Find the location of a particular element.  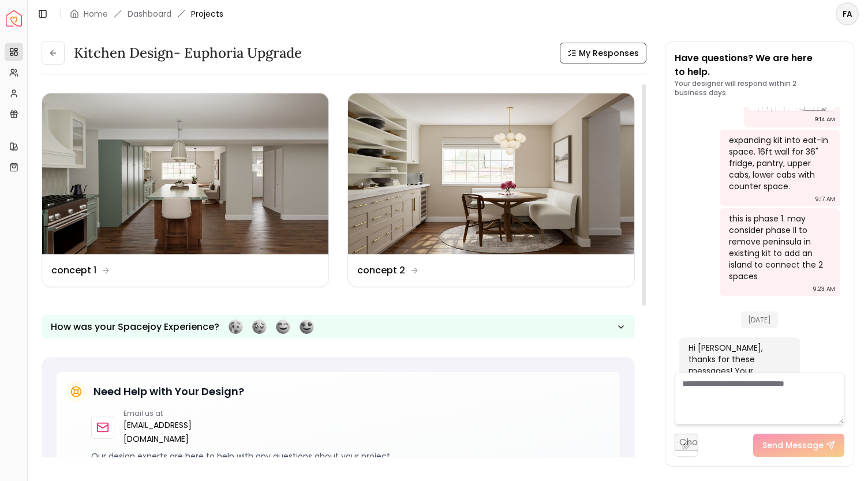

a: Spacejoy is located at coordinates (14, 19).